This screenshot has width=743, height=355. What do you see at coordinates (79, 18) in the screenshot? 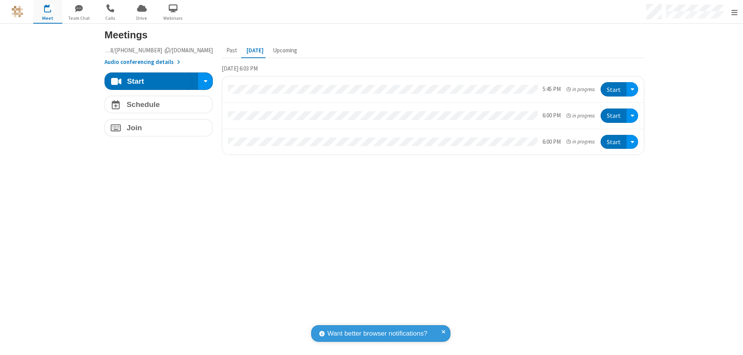
I see `span: Team Chat` at bounding box center [79, 18].